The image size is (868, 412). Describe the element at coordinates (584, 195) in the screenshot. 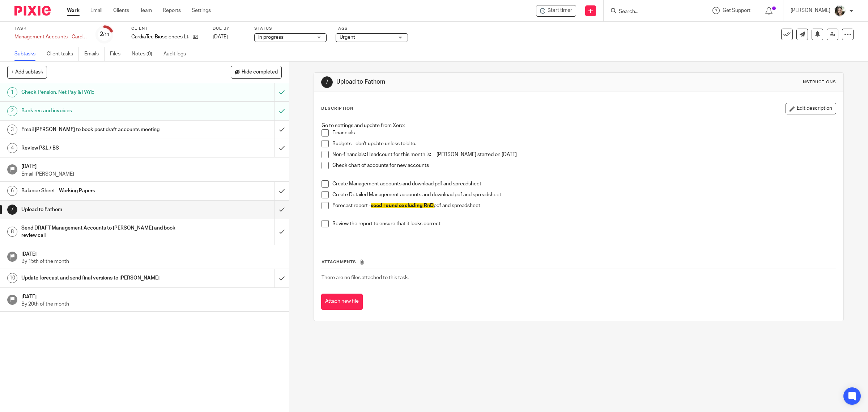

I see `p: Create Detailed Management accounts and download pdf and spreadsheet` at that location.